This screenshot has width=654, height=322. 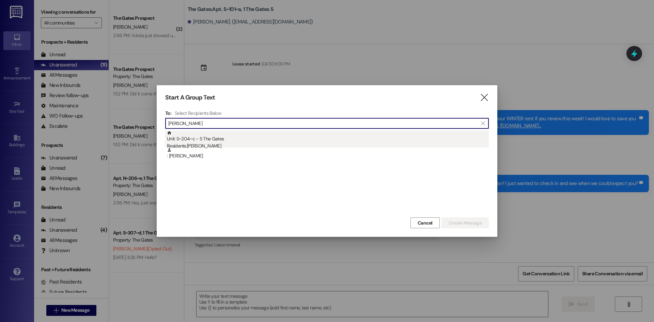 I want to click on span: Cancel, so click(x=425, y=223).